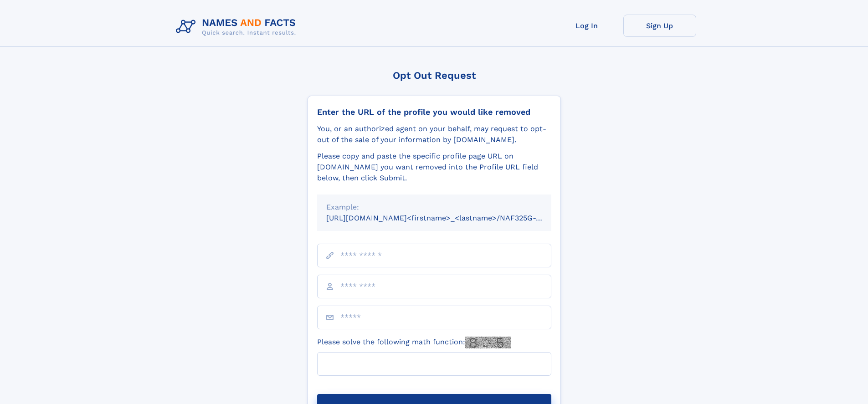 The height and width of the screenshot is (404, 868). What do you see at coordinates (238, 27) in the screenshot?
I see `img: Logo Names and Facts` at bounding box center [238, 27].